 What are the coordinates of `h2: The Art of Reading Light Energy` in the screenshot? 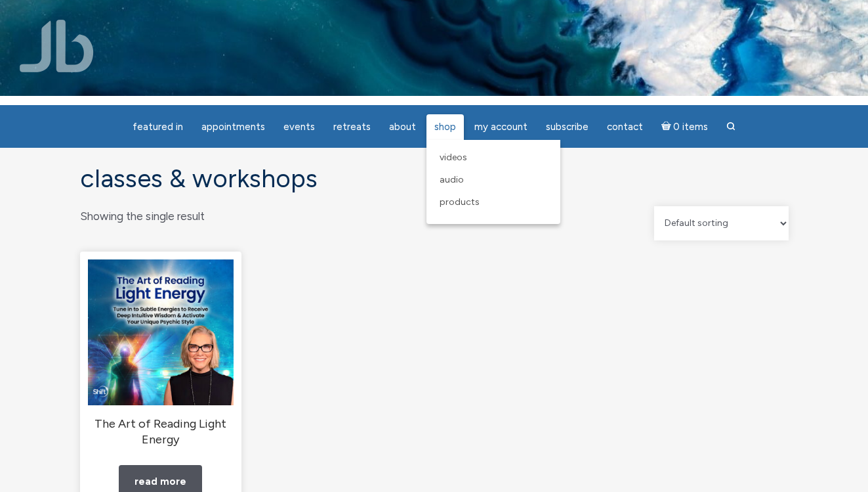 It's located at (161, 432).